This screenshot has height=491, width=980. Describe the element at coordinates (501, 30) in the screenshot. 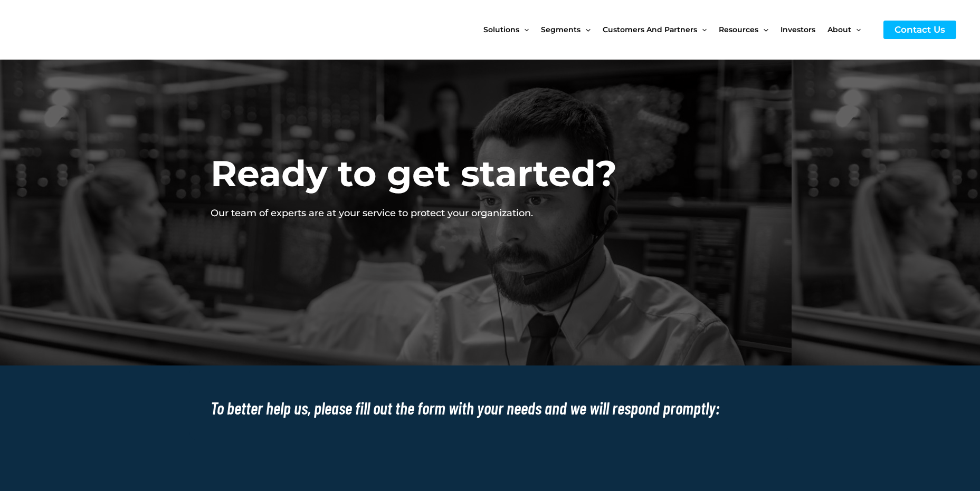

I see `span: Solutions` at that location.